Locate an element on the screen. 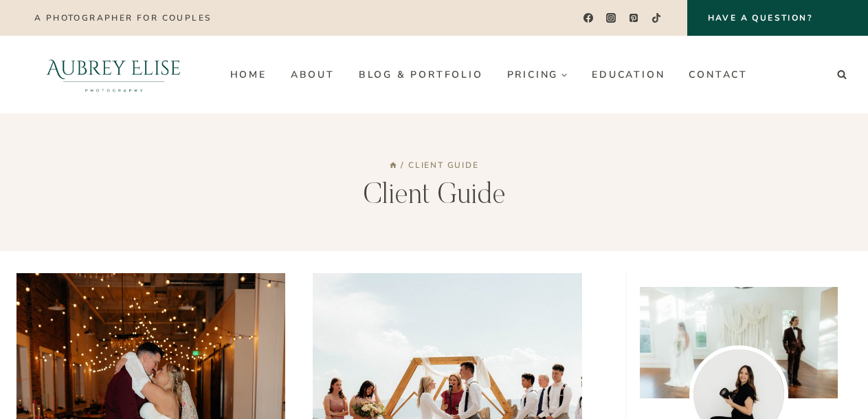 The width and height of the screenshot is (868, 419). h1: Client Guide is located at coordinates (435, 196).